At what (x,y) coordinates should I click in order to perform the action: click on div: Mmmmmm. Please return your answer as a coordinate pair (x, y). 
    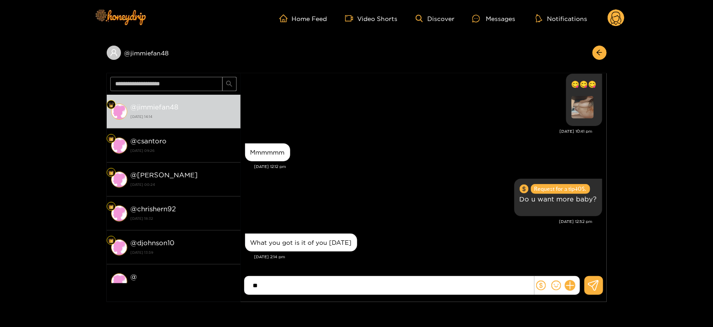
    Looking at the image, I should click on (267, 152).